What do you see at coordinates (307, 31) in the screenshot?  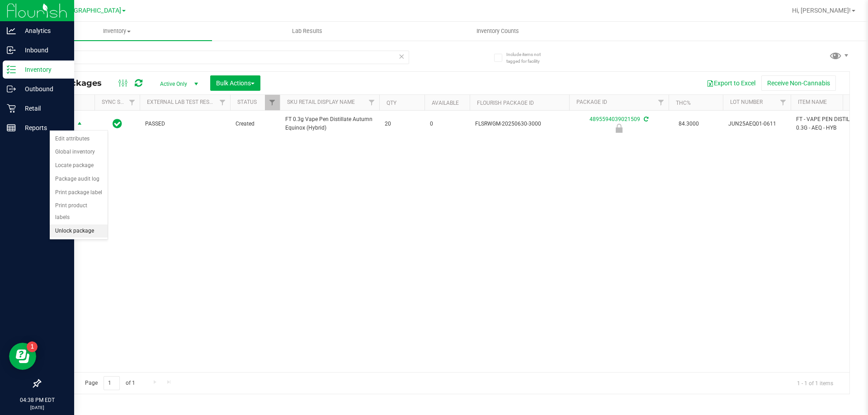 I see `span: Lab Results` at bounding box center [307, 31].